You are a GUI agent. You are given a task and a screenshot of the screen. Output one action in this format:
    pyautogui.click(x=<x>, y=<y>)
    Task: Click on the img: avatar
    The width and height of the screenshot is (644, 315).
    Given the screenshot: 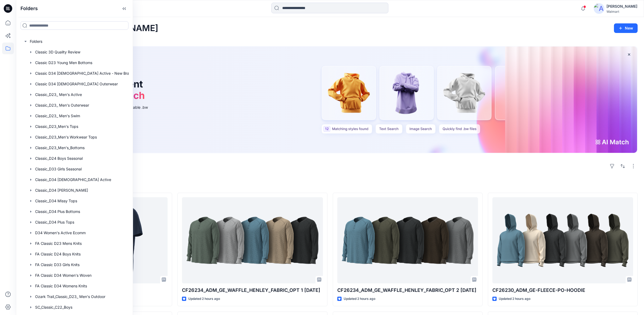 What is the action you would take?
    pyautogui.click(x=599, y=9)
    